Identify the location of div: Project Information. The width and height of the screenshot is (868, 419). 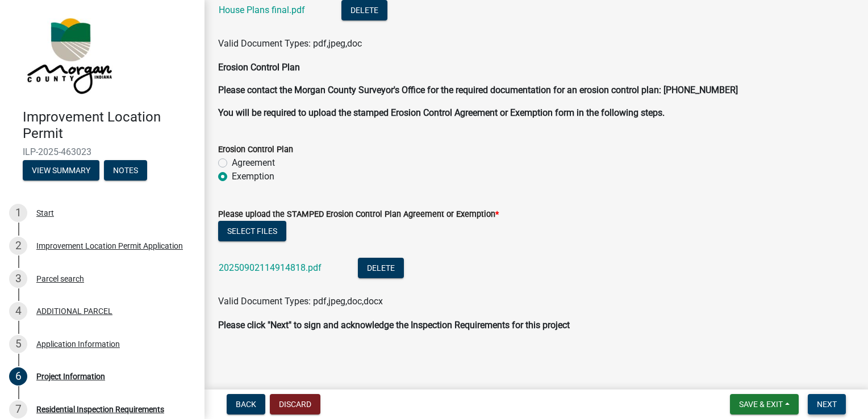
(71, 376).